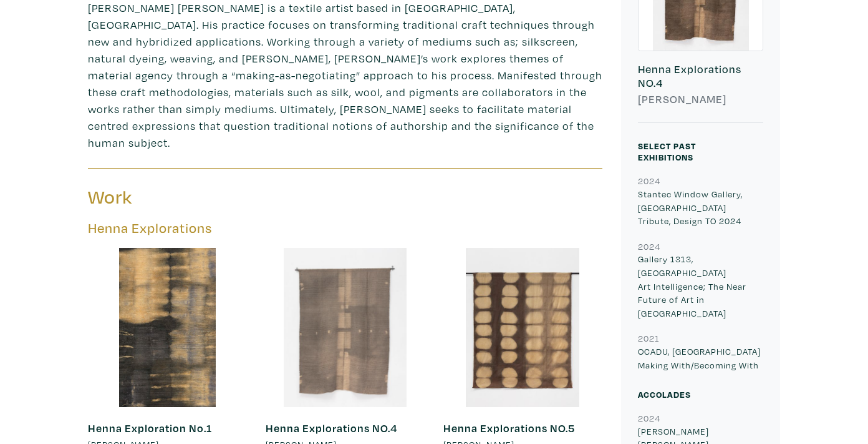 The width and height of the screenshot is (868, 444). Describe the element at coordinates (212, 197) in the screenshot. I see `h3: Work` at that location.